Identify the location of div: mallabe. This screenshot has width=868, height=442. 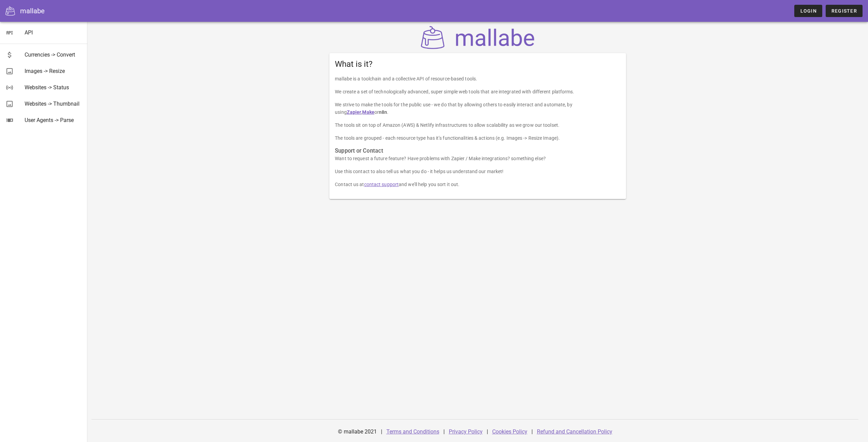
(33, 11).